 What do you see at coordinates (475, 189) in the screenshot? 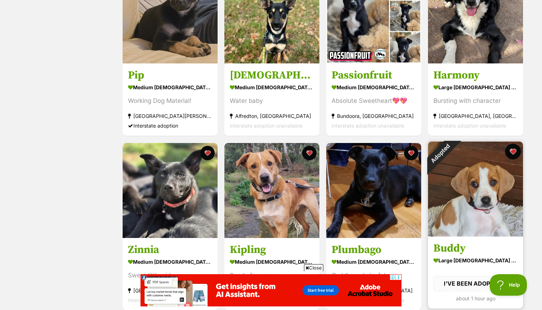
I see `img: Buddy` at bounding box center [475, 189].